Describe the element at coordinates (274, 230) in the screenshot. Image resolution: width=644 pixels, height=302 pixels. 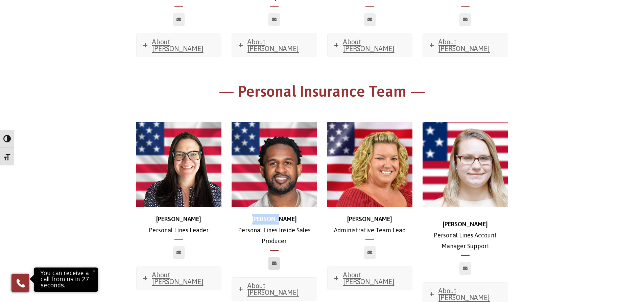
I see `p: Personal Lines Inside Sales Producer` at that location.